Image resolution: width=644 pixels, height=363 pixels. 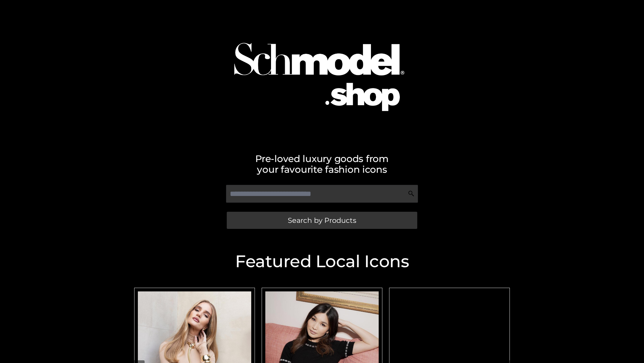 What do you see at coordinates (322, 220) in the screenshot?
I see `span: Search by Products` at bounding box center [322, 220].